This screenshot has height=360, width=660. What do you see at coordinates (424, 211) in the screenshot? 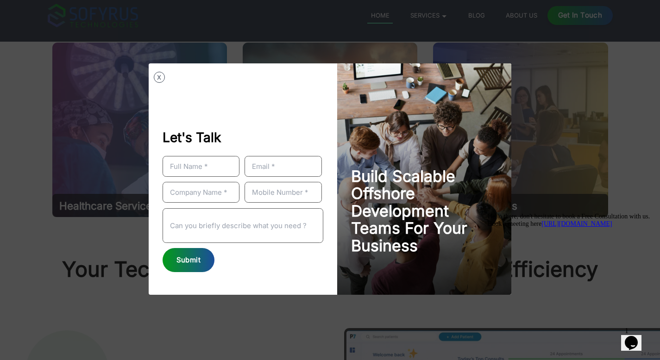
I see `h3: Build Scalable Offshore Development Teams For Your Business` at bounding box center [424, 211].